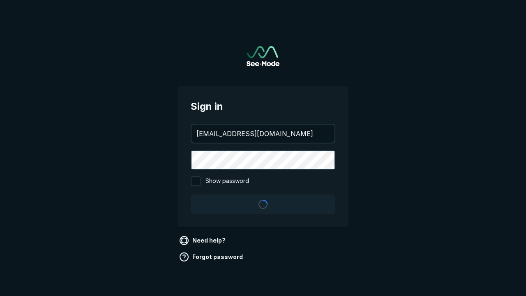 This screenshot has height=296, width=526. Describe the element at coordinates (212, 257) in the screenshot. I see `a: Forgot password` at that location.